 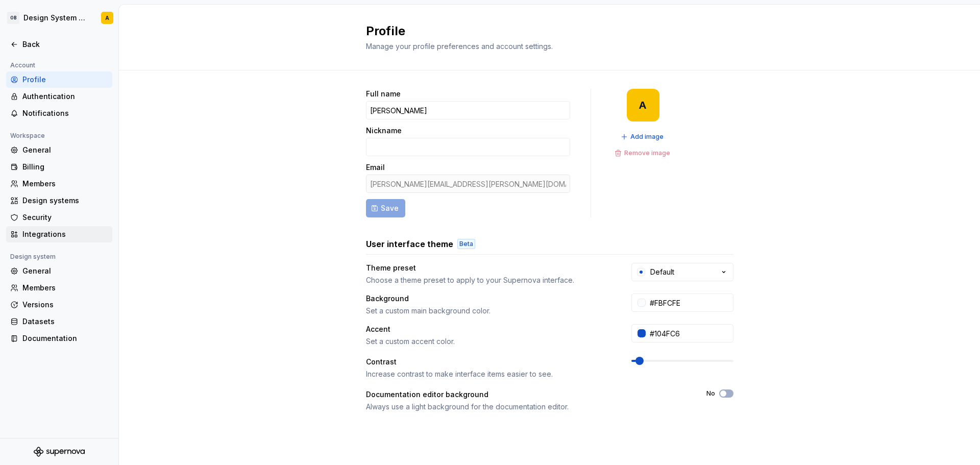 I want to click on a: Authentication, so click(x=60, y=97).